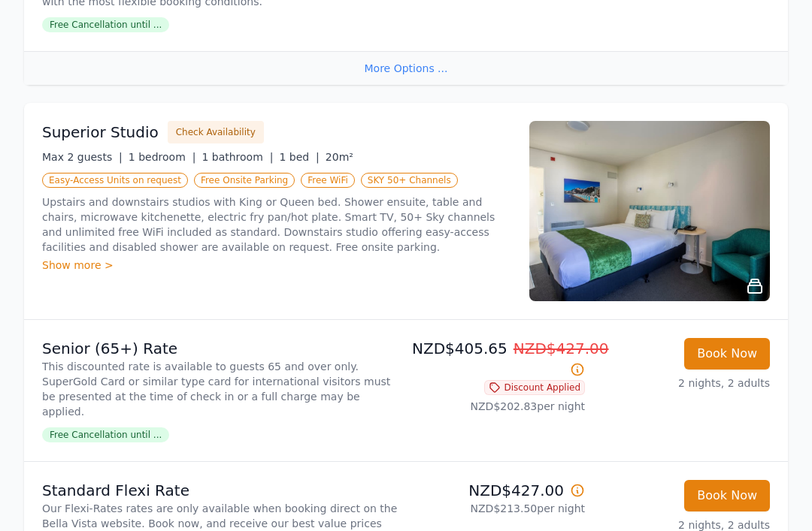  What do you see at coordinates (163, 157) in the screenshot?
I see `span: 1 bedroom |` at bounding box center [163, 157].